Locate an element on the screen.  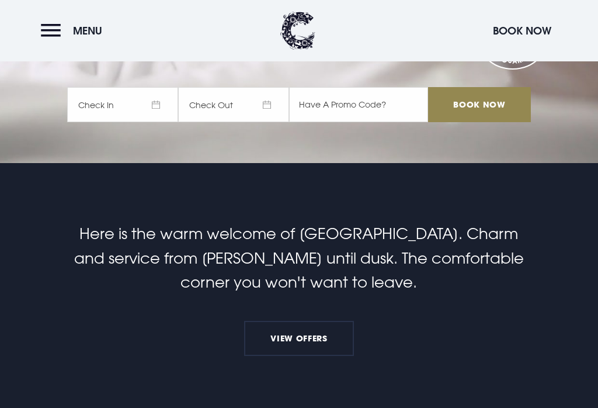
img: Clandeboye Lodge is located at coordinates (298, 30).